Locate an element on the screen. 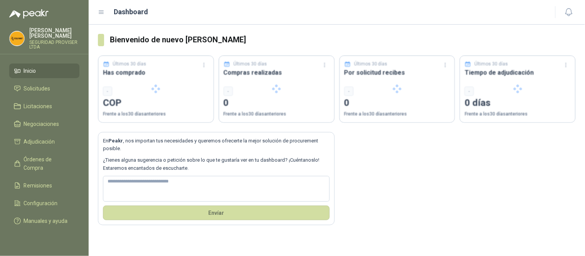 The height and width of the screenshot is (256, 585). a: Negociaciones is located at coordinates (44, 124).